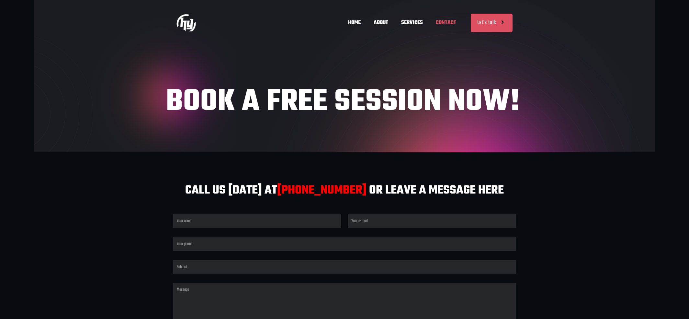 The height and width of the screenshot is (319, 689). Describe the element at coordinates (344, 102) in the screenshot. I see `h1: BOOK A FREE SESSION NOW!` at that location.